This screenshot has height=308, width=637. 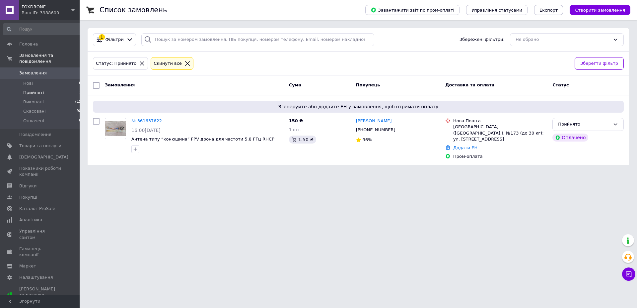 What do you see at coordinates (114, 39) in the screenshot?
I see `span: Фільтри` at bounding box center [114, 39].